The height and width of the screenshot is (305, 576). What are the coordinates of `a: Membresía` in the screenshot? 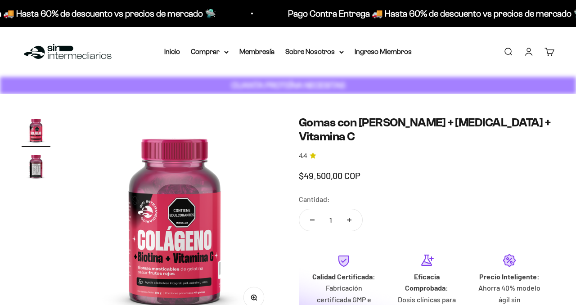 It's located at (257, 51).